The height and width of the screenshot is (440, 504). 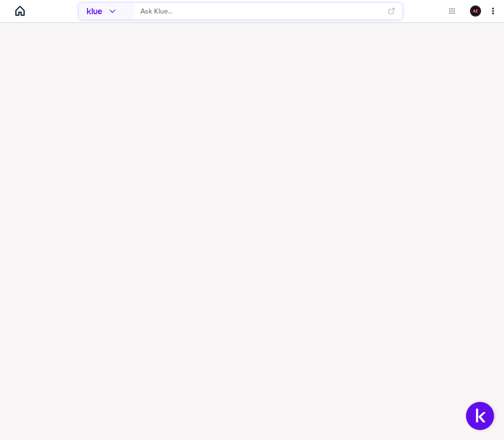 I want to click on div: Axel Eyer, so click(x=476, y=11).